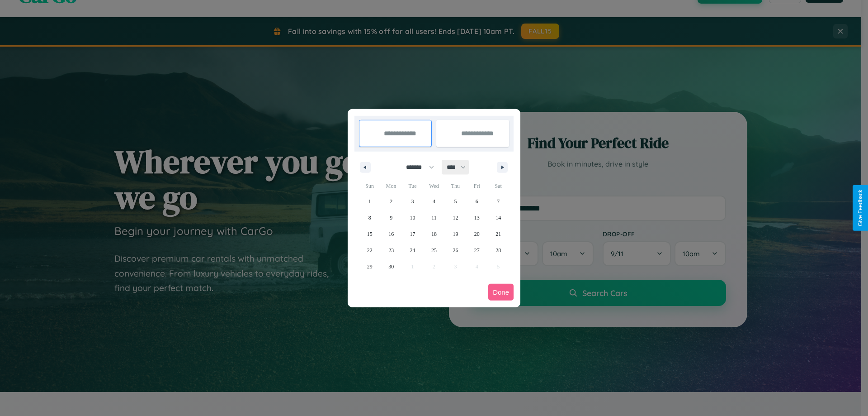  Describe the element at coordinates (861, 207) in the screenshot. I see `div: Give Feedback` at that location.